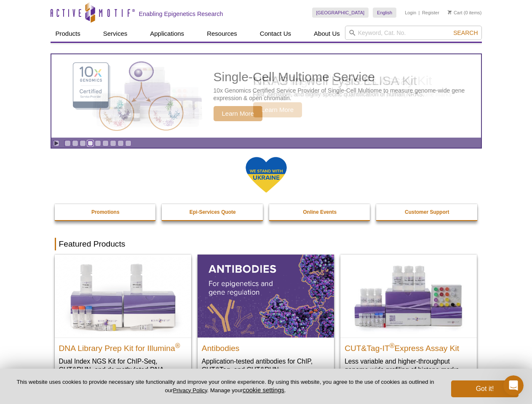 The width and height of the screenshot is (532, 404). What do you see at coordinates (123, 322) in the screenshot?
I see `a: DNA Library Prep Kit for Illumina DNA Library Prep Kit for Illumina® Dual Index NGS Kit for ChIP-...` at bounding box center [123, 322].